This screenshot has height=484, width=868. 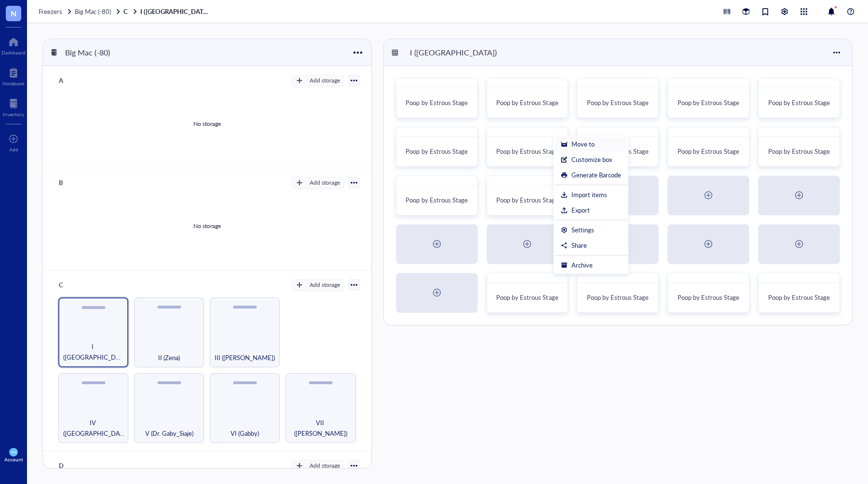 I want to click on span: KW, so click(x=13, y=452).